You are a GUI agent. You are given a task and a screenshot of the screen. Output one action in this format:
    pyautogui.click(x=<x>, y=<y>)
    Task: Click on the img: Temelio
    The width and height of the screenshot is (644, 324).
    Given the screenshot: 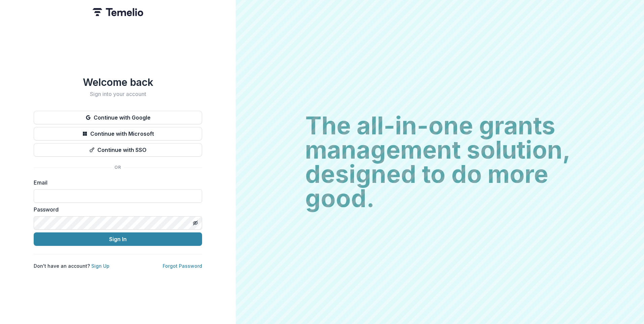 What is the action you would take?
    pyautogui.click(x=118, y=12)
    